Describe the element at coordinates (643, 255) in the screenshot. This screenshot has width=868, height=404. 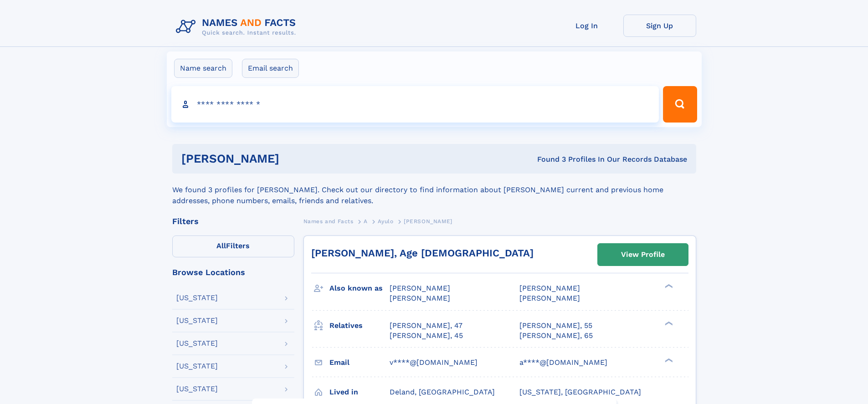
I see `div: View Profile` at that location.